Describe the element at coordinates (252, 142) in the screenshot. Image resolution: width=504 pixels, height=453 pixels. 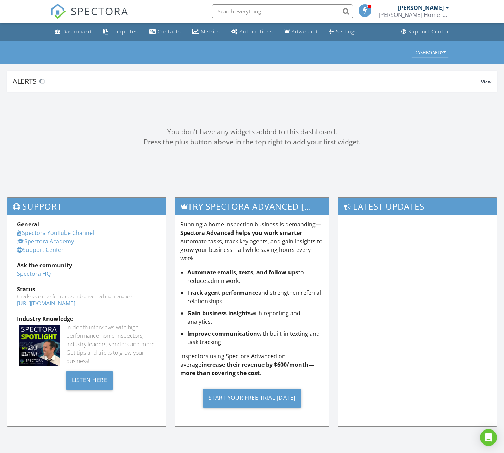
I see `div: Press the plus button above in the top right to add your first widget.` at that location.